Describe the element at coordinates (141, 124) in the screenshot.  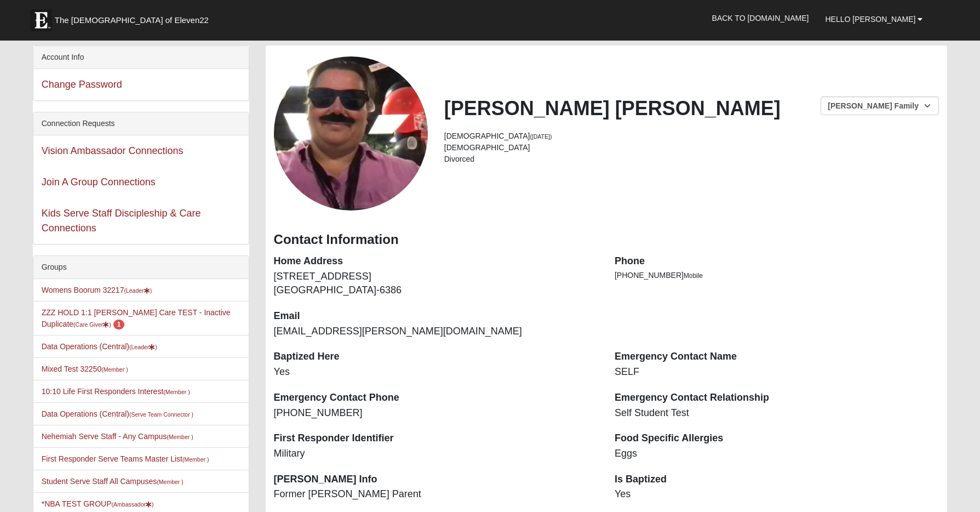
I see `div: Connection Requests` at that location.